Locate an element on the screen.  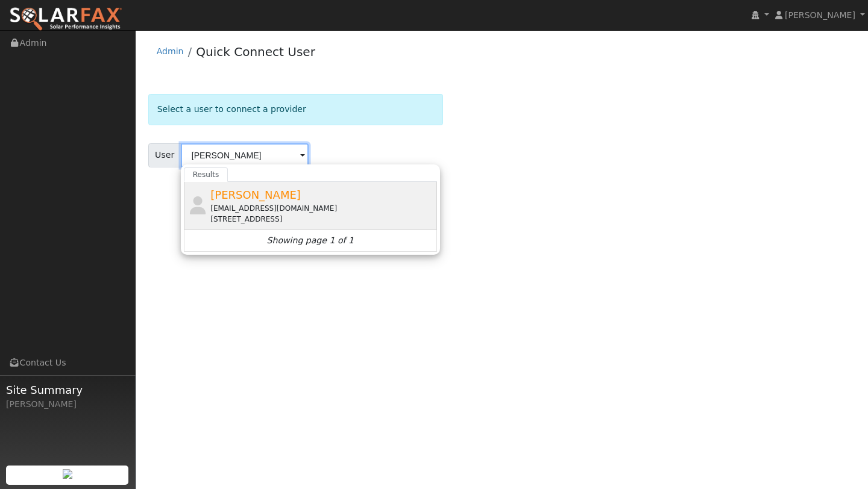
a: Admin is located at coordinates (170, 51).